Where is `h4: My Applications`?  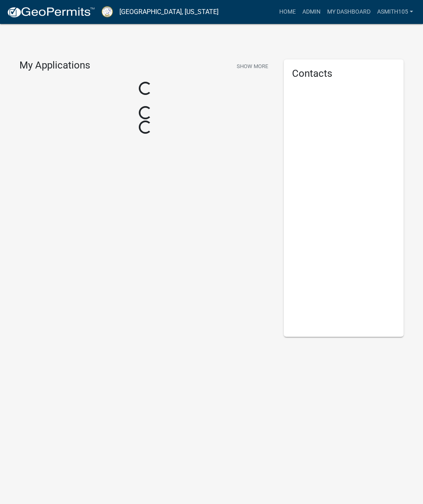 h4: My Applications is located at coordinates (55, 66).